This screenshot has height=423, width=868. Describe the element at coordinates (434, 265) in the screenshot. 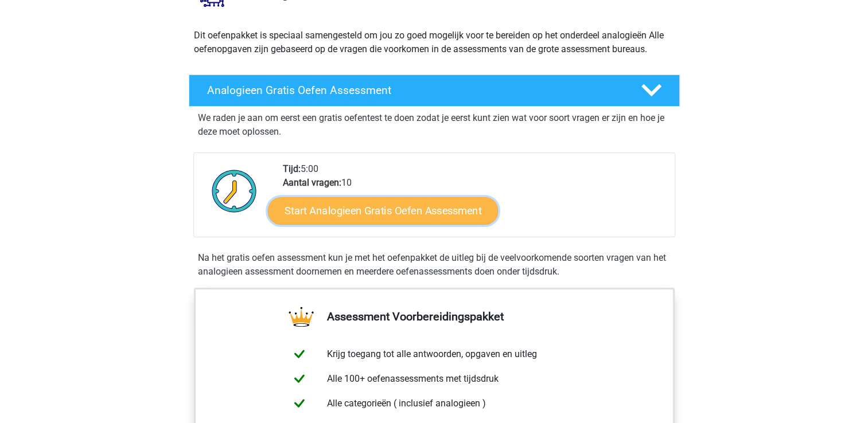

I see `div: Na het gratis oefen assessment kun je met het oefenpakket de uitleg bij de veelvoorkomende soorte...` at that location.